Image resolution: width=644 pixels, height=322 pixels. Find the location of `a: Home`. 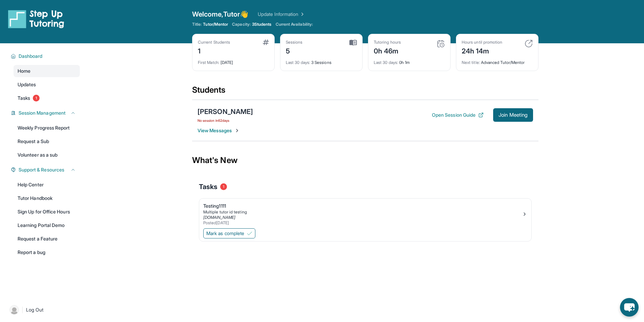

a: Home is located at coordinates (47, 71).